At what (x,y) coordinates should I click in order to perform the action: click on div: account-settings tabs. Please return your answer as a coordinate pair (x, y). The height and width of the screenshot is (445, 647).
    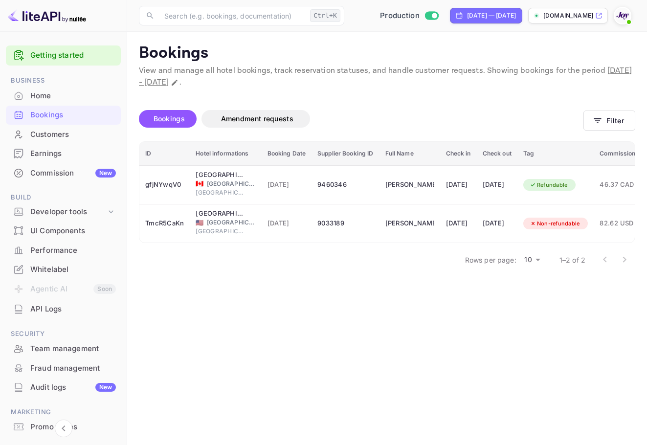
    Looking at the image, I should click on (361, 119).